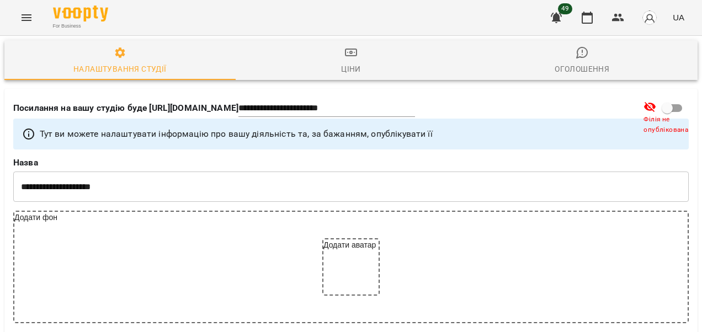 Image resolution: width=702 pixels, height=332 pixels. What do you see at coordinates (649, 18) in the screenshot?
I see `img: avatar_s.png` at bounding box center [649, 18].